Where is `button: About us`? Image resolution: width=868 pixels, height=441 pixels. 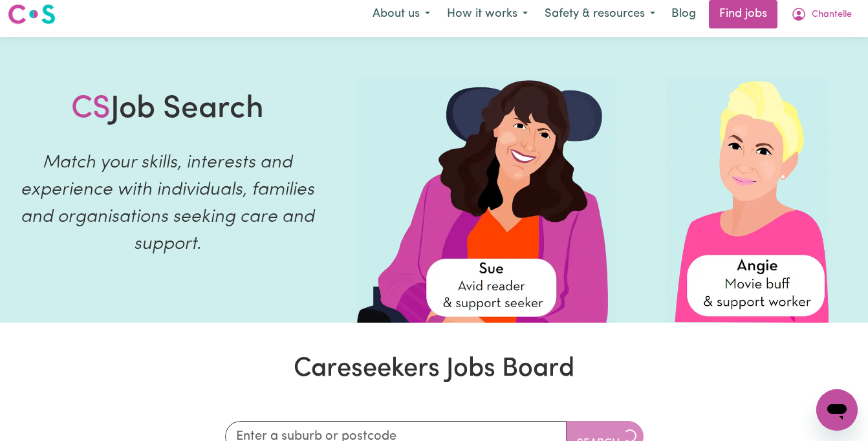 button: About us is located at coordinates (401, 14).